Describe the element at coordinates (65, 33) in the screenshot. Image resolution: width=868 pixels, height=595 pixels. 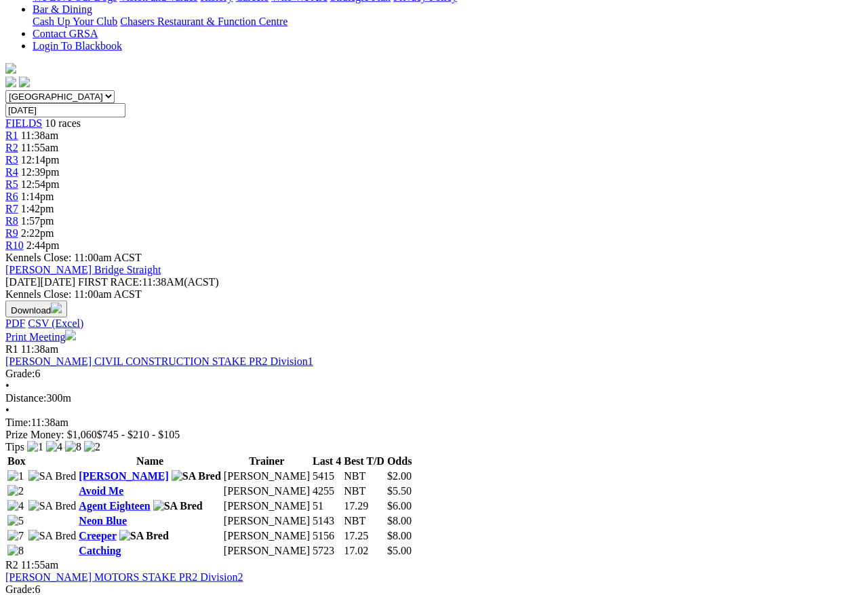
I see `a: Contact GRSA` at that location.